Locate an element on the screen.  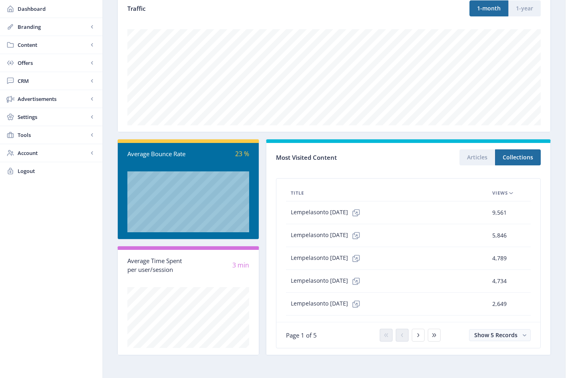
span: Logout is located at coordinates (57, 171).